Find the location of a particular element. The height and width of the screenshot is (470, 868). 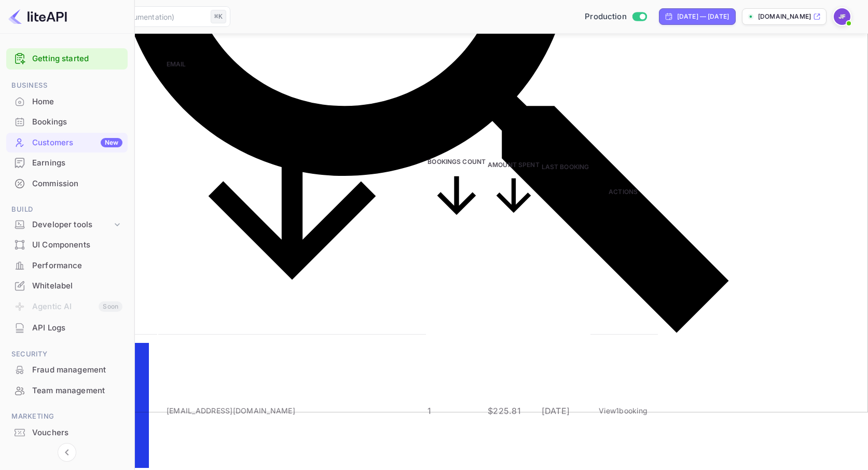

a: UI Components is located at coordinates (67, 245).